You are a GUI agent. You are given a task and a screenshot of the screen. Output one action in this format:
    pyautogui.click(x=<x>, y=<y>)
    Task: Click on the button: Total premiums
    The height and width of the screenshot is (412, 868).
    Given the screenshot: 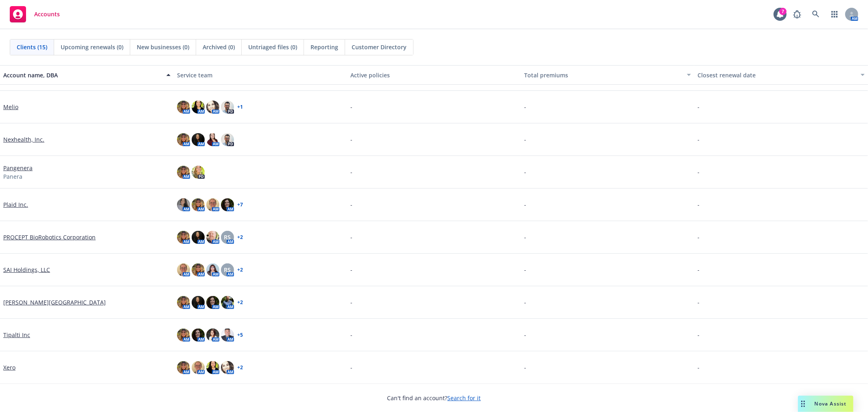 What is the action you would take?
    pyautogui.click(x=608, y=75)
    